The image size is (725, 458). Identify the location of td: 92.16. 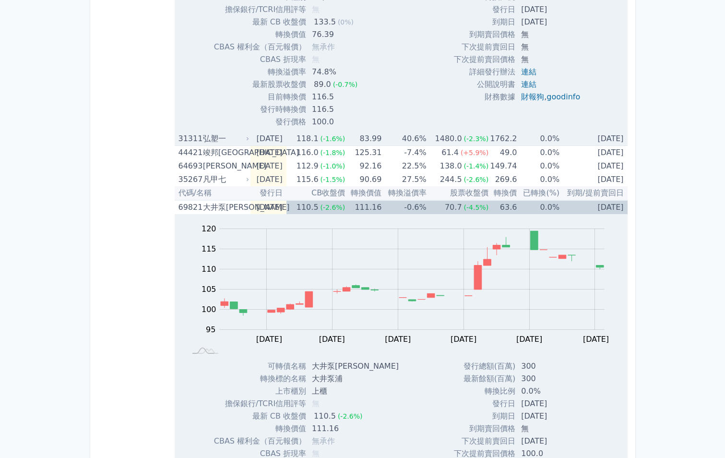
(363, 166).